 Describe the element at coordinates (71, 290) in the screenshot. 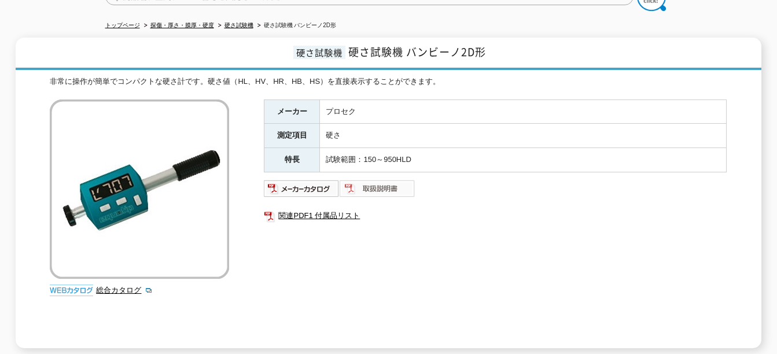

I see `img: webカタログ` at that location.